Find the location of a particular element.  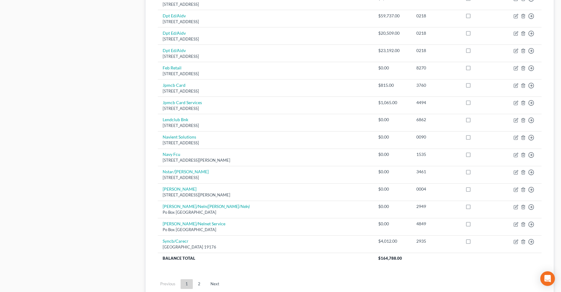

div: 6862 is located at coordinates (436, 120).